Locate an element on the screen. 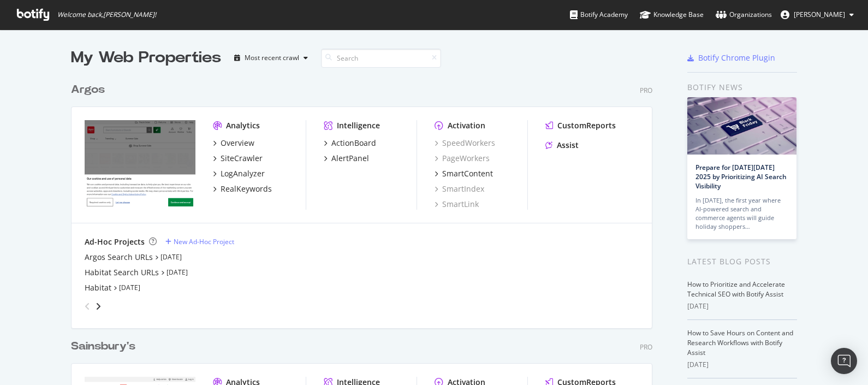  a: LogAnalyzer is located at coordinates (238, 174).